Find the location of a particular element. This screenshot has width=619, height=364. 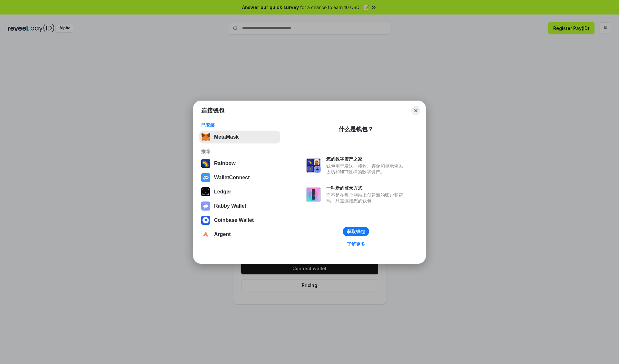

button: 获取钱包 is located at coordinates (356, 231).